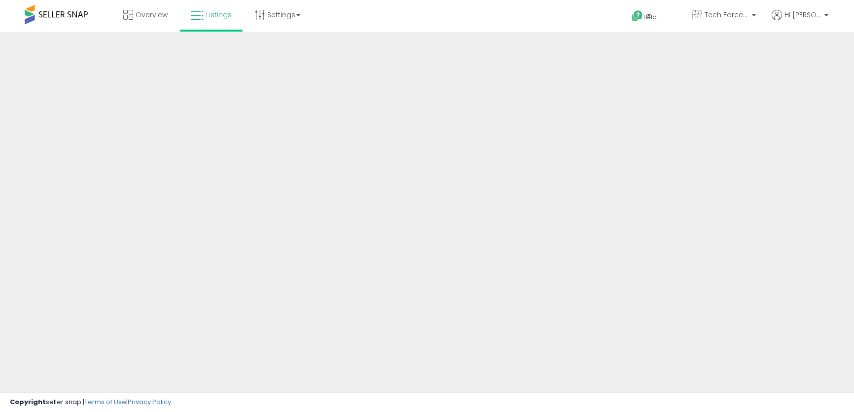 This screenshot has width=854, height=412. What do you see at coordinates (28, 401) in the screenshot?
I see `strong: Copyright` at bounding box center [28, 401].